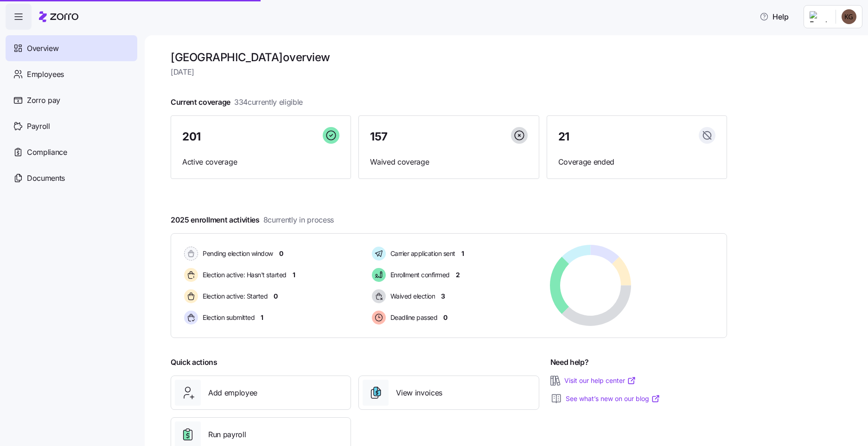 The height and width of the screenshot is (446, 868). Describe the element at coordinates (269, 102) in the screenshot. I see `span: 334 currently eligible` at that location.